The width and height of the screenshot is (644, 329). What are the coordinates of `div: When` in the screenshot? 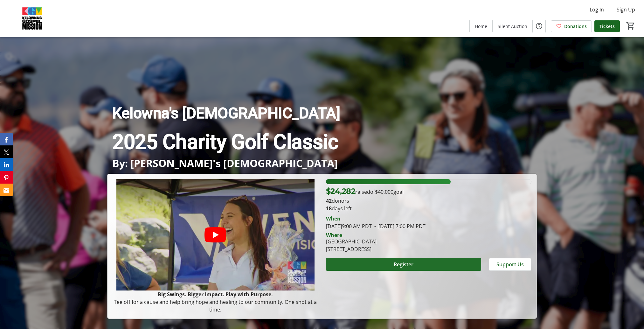 It's located at (334, 219).